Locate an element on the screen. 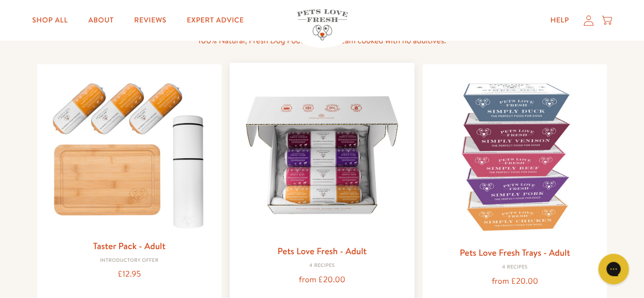  button: Gorgias live chat is located at coordinates (21, 19).